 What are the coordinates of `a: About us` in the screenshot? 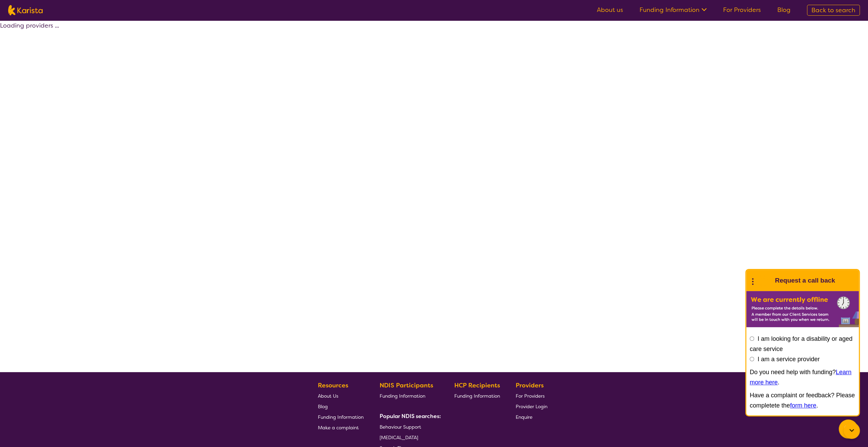 It's located at (610, 9).